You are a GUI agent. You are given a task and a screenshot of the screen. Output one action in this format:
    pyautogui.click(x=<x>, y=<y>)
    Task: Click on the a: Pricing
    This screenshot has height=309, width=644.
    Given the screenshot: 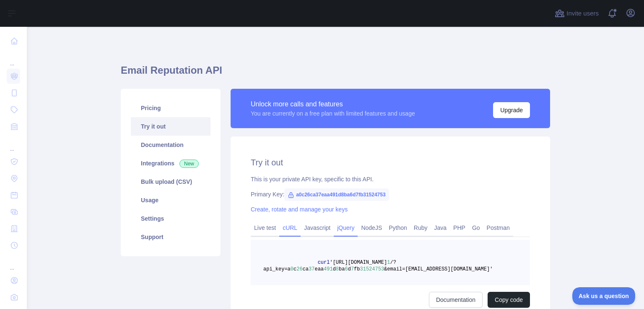 What is the action you would take?
    pyautogui.click(x=171, y=108)
    